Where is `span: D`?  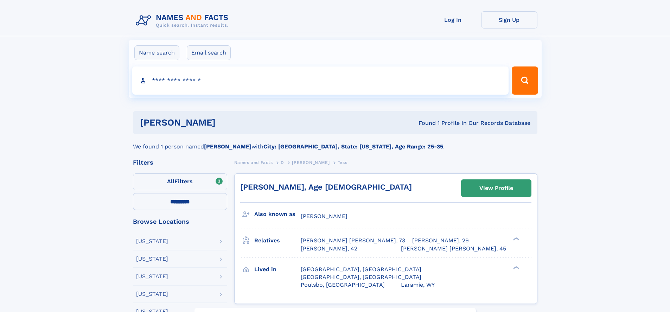 span: D is located at coordinates (282, 162).